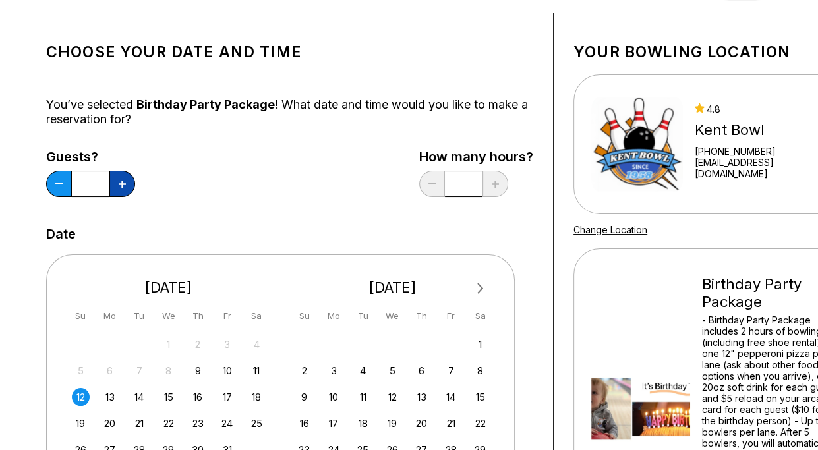  What do you see at coordinates (80, 370) in the screenshot?
I see `div: Not available Sunday, October 5th, 2025` at bounding box center [80, 370].